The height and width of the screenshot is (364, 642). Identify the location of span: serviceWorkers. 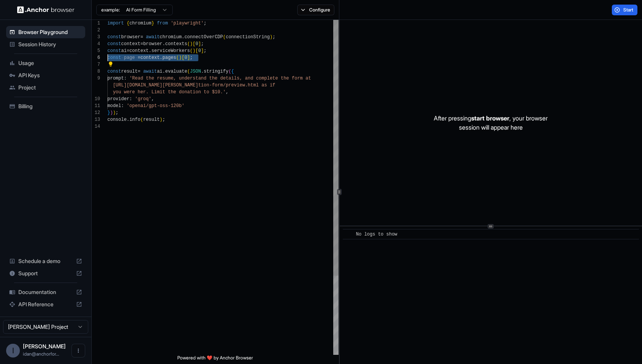
(170, 51).